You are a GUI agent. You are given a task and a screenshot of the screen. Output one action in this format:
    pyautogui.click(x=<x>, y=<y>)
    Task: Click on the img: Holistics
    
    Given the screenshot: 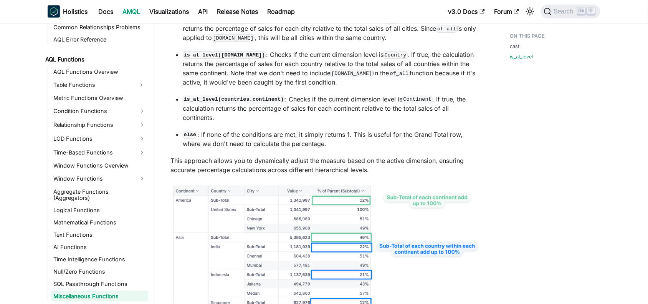 What is the action you would take?
    pyautogui.click(x=54, y=12)
    